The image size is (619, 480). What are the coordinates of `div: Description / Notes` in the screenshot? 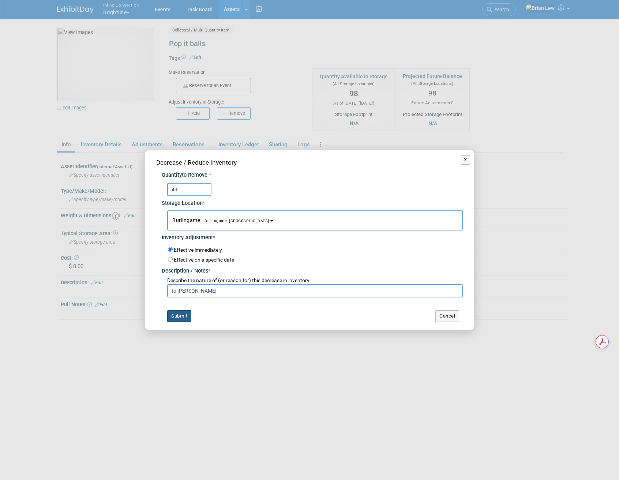 It's located at (312, 269).